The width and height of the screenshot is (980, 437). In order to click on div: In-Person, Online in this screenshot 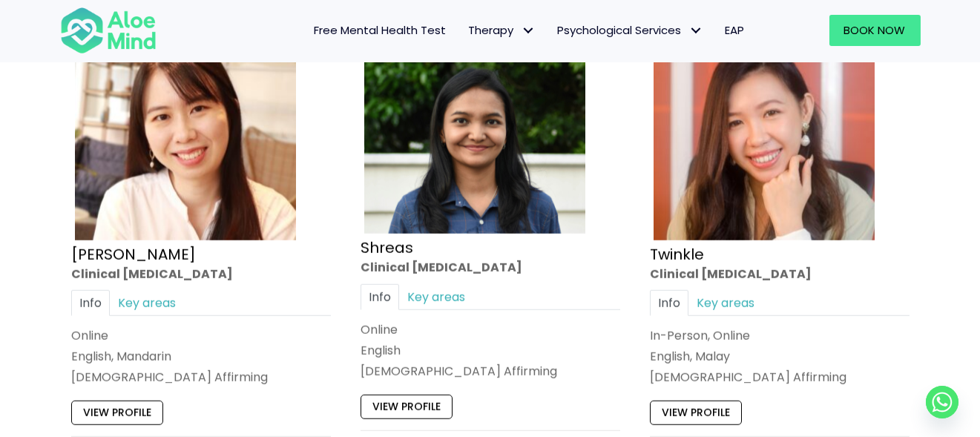, I will do `click(780, 336)`.